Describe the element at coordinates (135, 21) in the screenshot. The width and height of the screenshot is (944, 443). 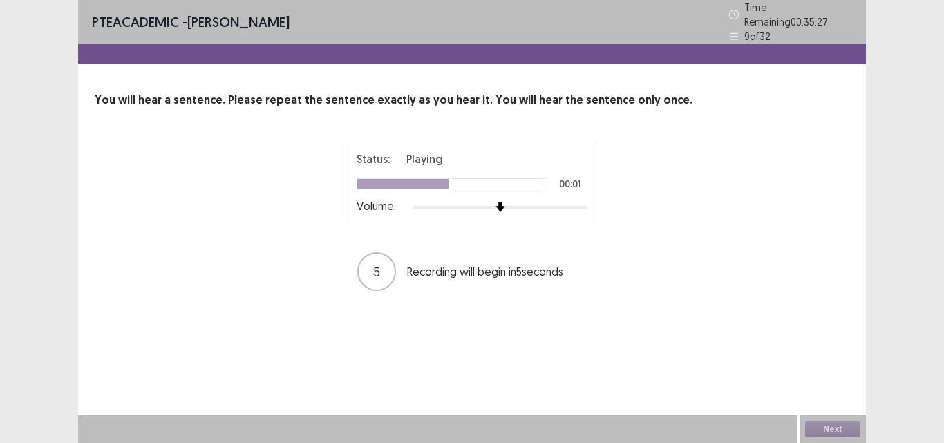
I see `span: PTE academic` at that location.